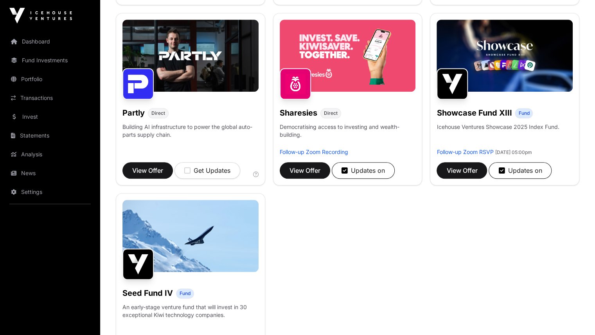 This screenshot has height=335, width=595. I want to click on h1: Showcase Fund XIII, so click(474, 113).